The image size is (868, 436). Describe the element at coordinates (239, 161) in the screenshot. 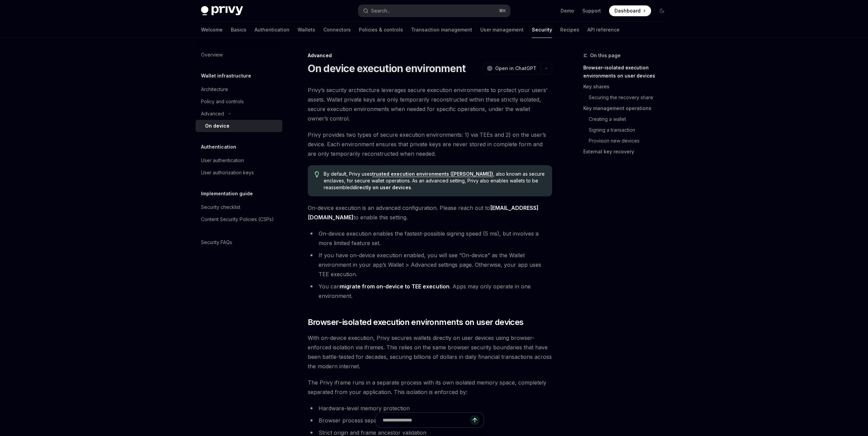

I see `a: User authentication` at that location.